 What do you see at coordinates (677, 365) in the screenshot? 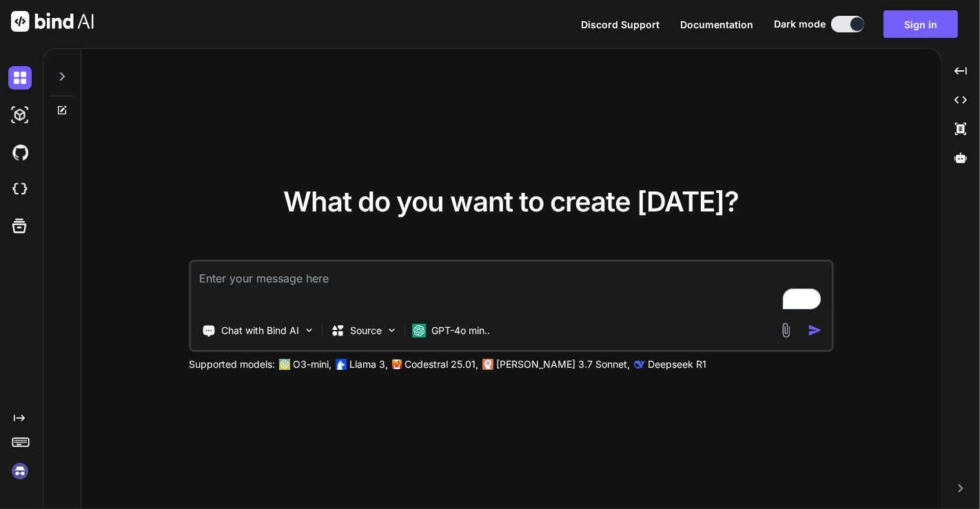
I see `p: Deepseek R1` at bounding box center [677, 365].